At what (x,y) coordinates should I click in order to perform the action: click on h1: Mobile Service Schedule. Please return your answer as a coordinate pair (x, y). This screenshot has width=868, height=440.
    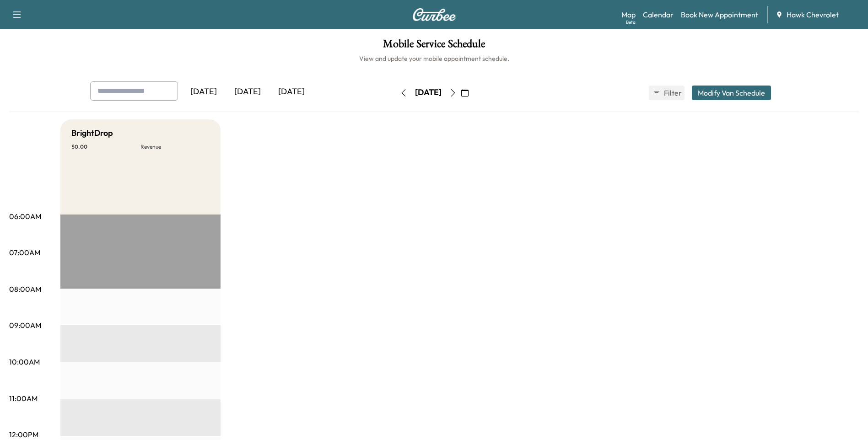
    Looking at the image, I should click on (434, 46).